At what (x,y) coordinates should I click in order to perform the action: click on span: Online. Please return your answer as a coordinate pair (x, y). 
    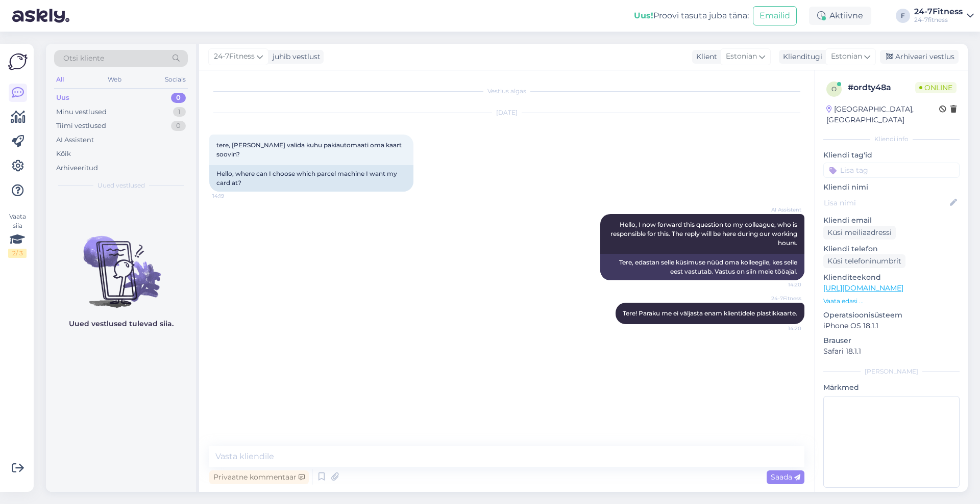
    Looking at the image, I should click on (936, 88).